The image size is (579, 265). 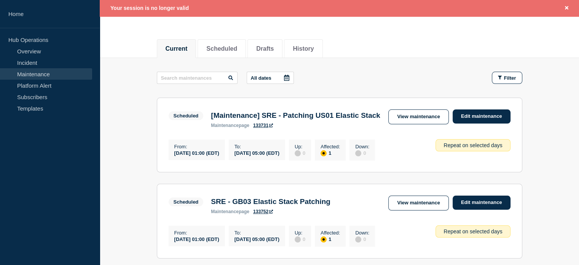 I want to click on h3: [Maintenance] SRE - Patching US01 Elastic Stack, so click(x=296, y=115).